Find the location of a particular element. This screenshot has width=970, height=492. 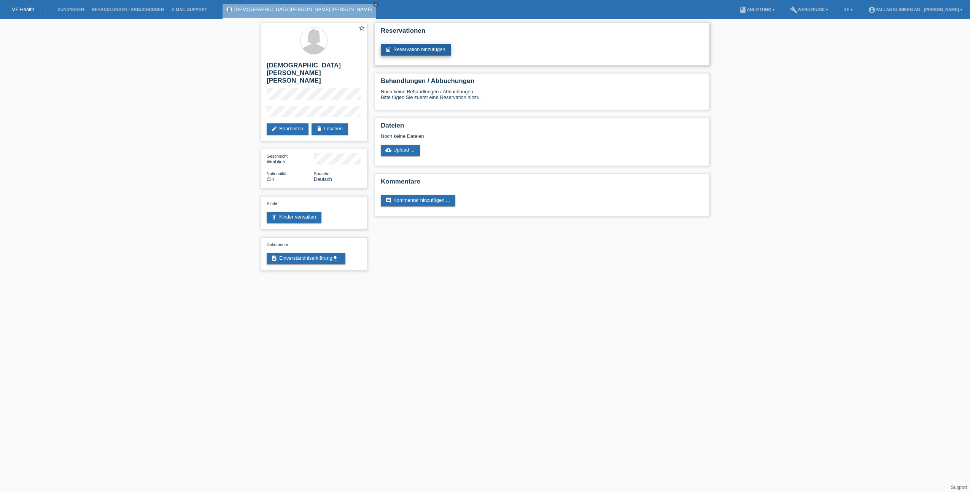

a: Kund*innen is located at coordinates (71, 10).